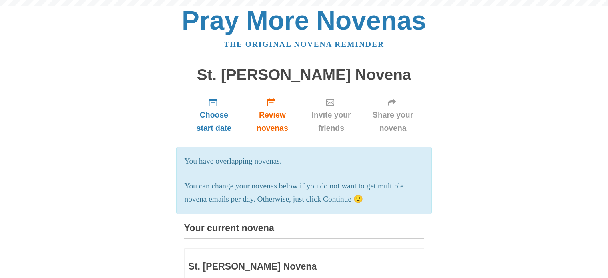 This screenshot has height=278, width=608. What do you see at coordinates (304, 193) in the screenshot?
I see `p: You can change your novenas below if you do not want to get multiple novena emails per day. Other...` at bounding box center [304, 193].